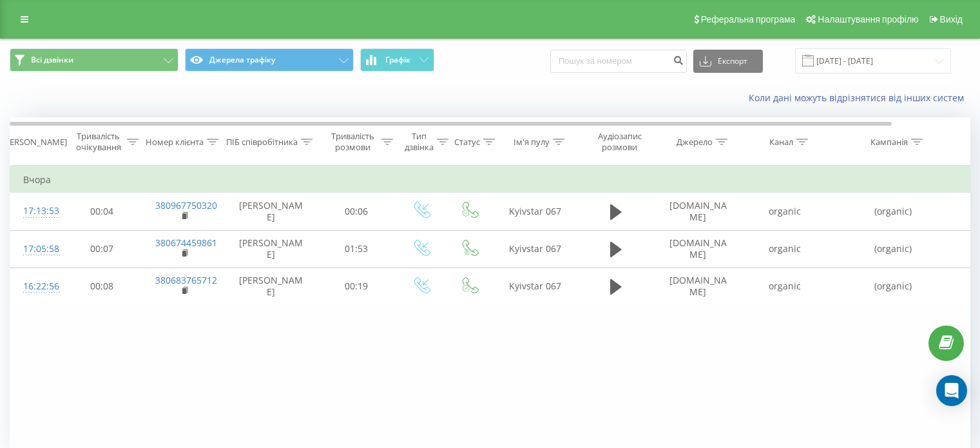 This screenshot has height=448, width=980. Describe the element at coordinates (186, 205) in the screenshot. I see `a: 380967750320` at that location.